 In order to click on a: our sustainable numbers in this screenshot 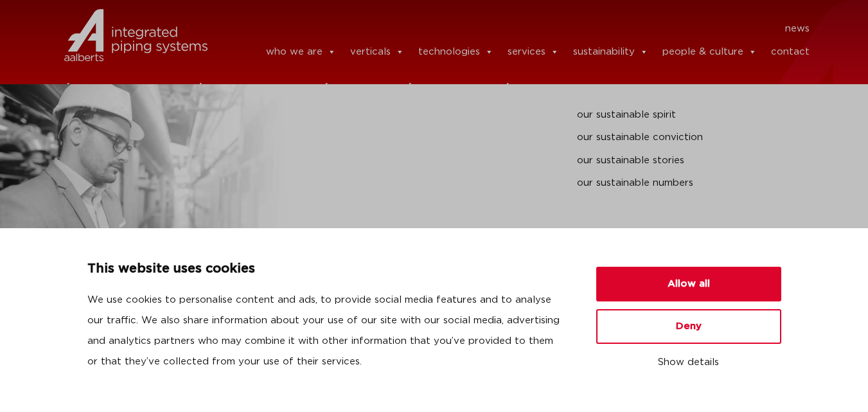, I will do `click(668, 183)`.